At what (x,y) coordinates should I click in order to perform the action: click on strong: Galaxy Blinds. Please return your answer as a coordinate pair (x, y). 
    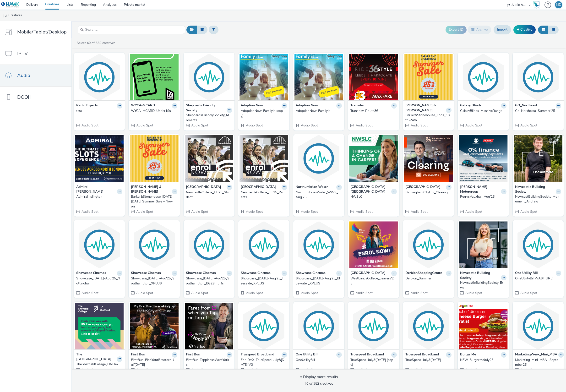
    Looking at the image, I should click on (471, 106).